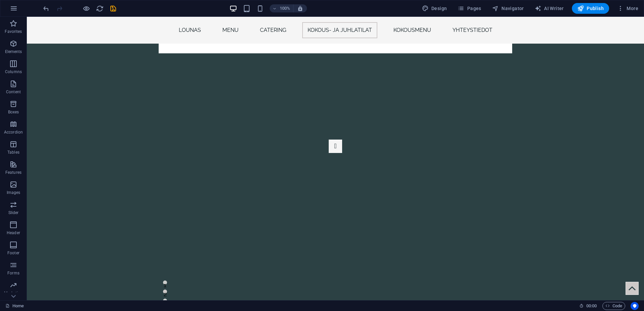 The height and width of the screenshot is (311, 644). I want to click on button: 3, so click(138, 284).